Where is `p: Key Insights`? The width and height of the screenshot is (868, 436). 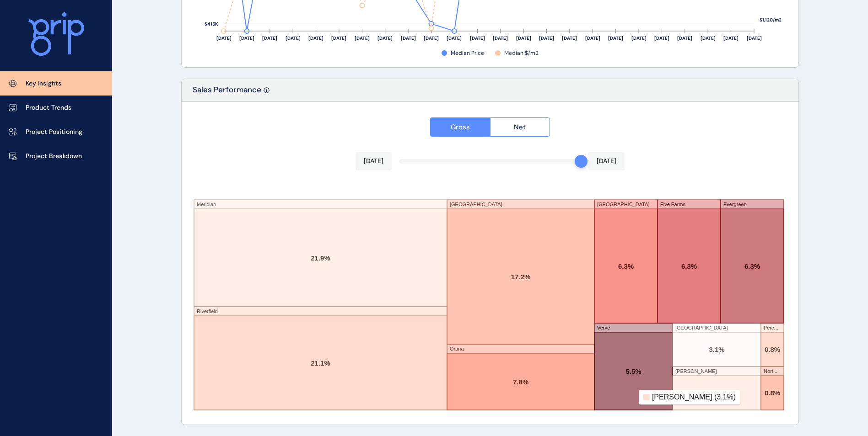
p: Key Insights is located at coordinates (44, 84).